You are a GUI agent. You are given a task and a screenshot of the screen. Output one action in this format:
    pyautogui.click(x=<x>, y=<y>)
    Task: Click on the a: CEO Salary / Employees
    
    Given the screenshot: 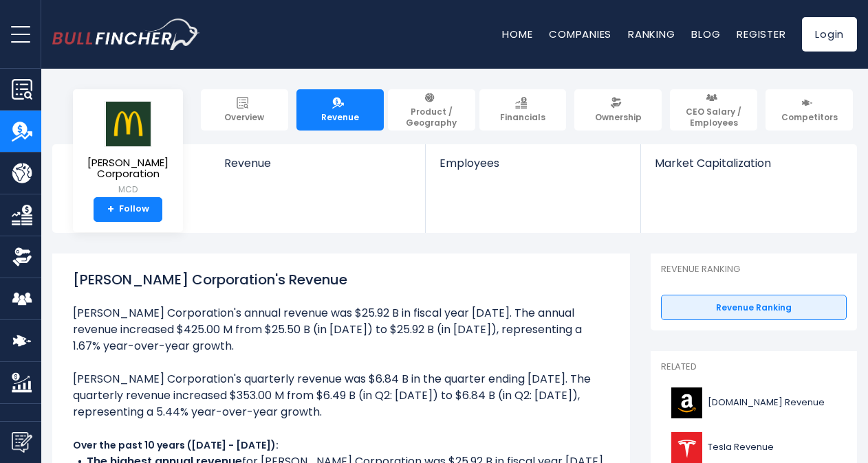 What is the action you would take?
    pyautogui.click(x=713, y=110)
    